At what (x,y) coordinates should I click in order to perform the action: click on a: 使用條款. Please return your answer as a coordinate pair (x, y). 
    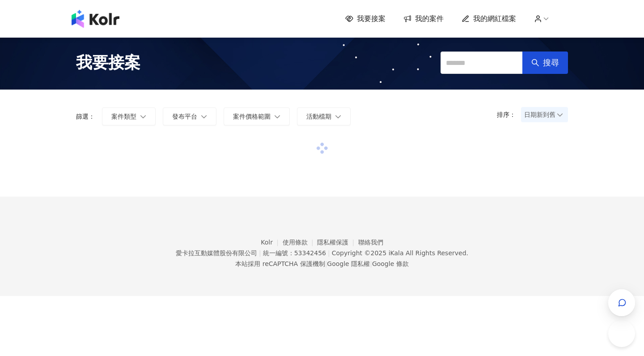
    Looking at the image, I should click on (300, 242).